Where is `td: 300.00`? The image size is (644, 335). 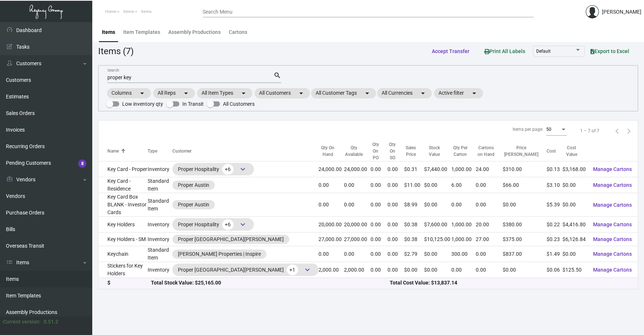
td: 300.00 is located at coordinates (463, 254).